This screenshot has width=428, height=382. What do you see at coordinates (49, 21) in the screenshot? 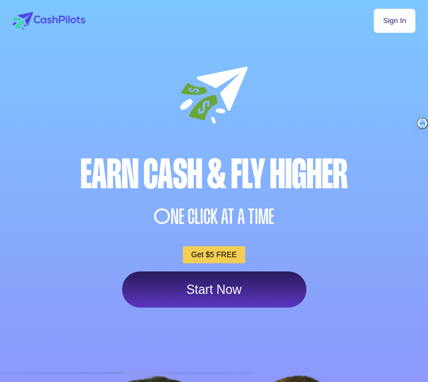
I see `img: logo` at bounding box center [49, 21].